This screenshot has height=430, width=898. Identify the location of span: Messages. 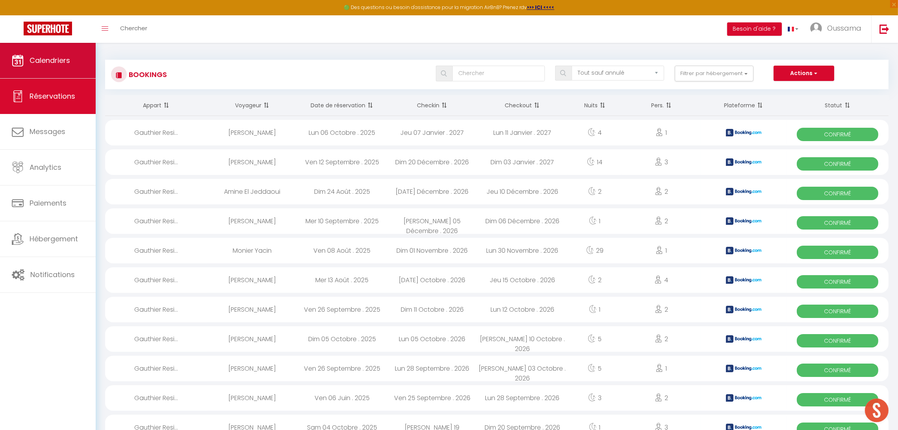
(47, 131).